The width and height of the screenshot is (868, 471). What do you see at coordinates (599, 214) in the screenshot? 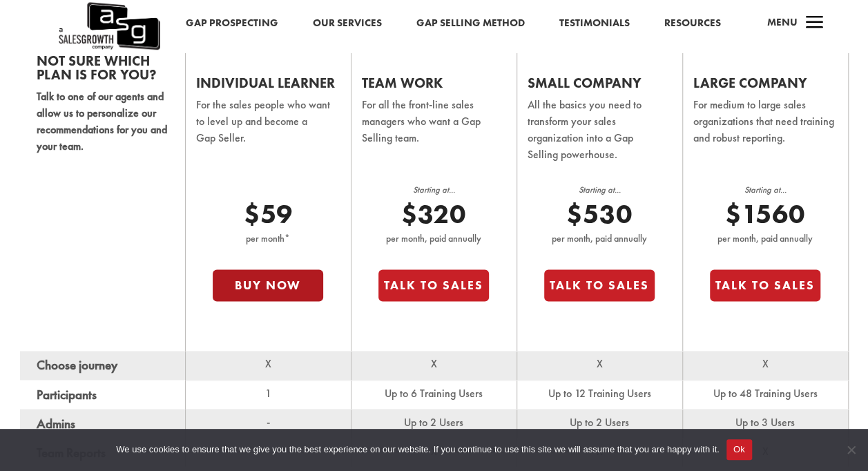
I see `p: $530` at bounding box center [599, 214].